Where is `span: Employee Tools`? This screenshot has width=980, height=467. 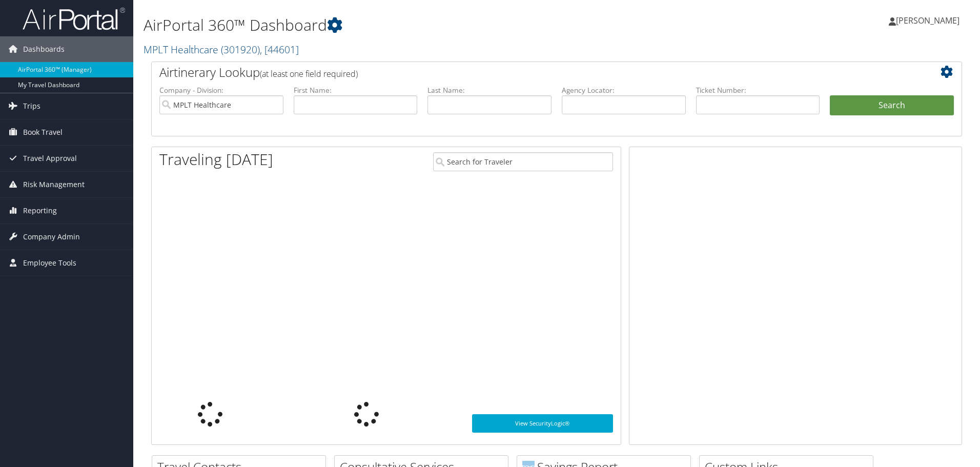
span: Employee Tools is located at coordinates (49, 263).